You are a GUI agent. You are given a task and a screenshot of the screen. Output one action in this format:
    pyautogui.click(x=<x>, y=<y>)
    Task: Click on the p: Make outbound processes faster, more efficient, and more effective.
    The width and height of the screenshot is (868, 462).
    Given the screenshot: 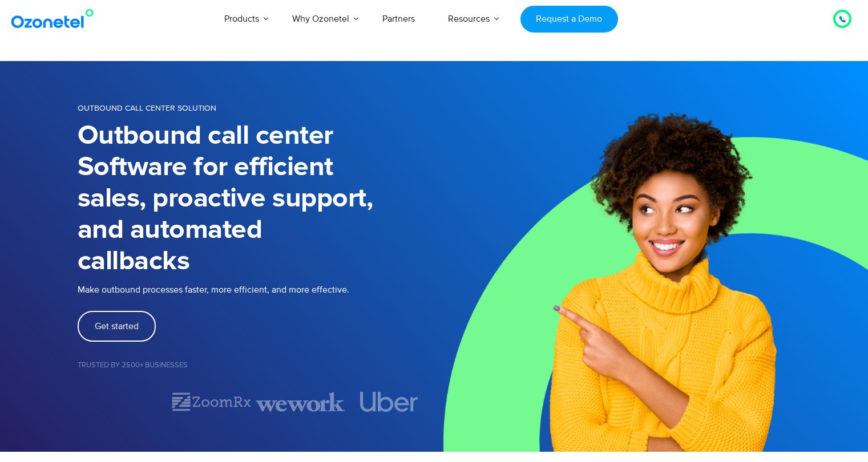 What is the action you would take?
    pyautogui.click(x=256, y=290)
    